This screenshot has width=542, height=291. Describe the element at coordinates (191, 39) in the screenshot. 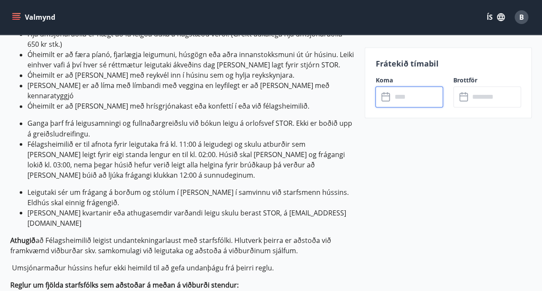

I see `li: Hjá umsjónaraðila er hægt að fá leigða dúka á hagstæðu verði. (Greitt aukalega hjá umsjónaraðila ...` at that location.